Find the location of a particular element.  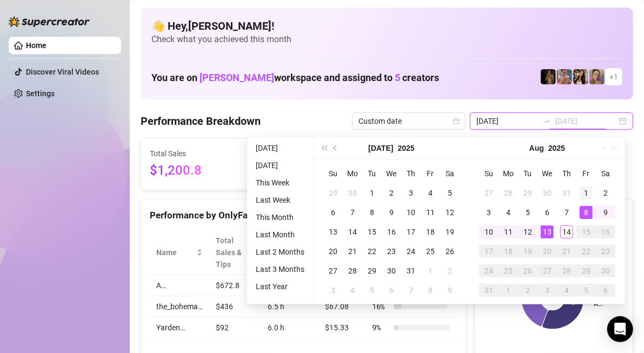

div: 17 is located at coordinates (411, 232).